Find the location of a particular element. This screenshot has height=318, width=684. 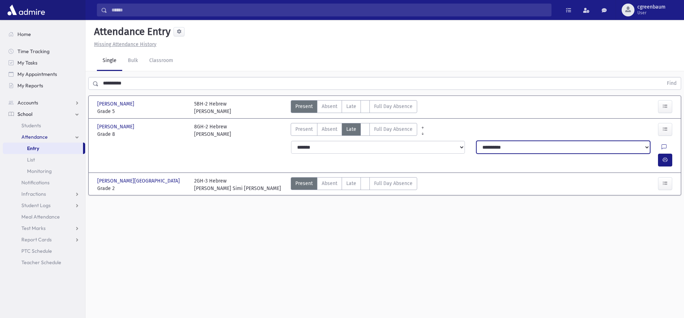

span: Entry is located at coordinates (33, 148).